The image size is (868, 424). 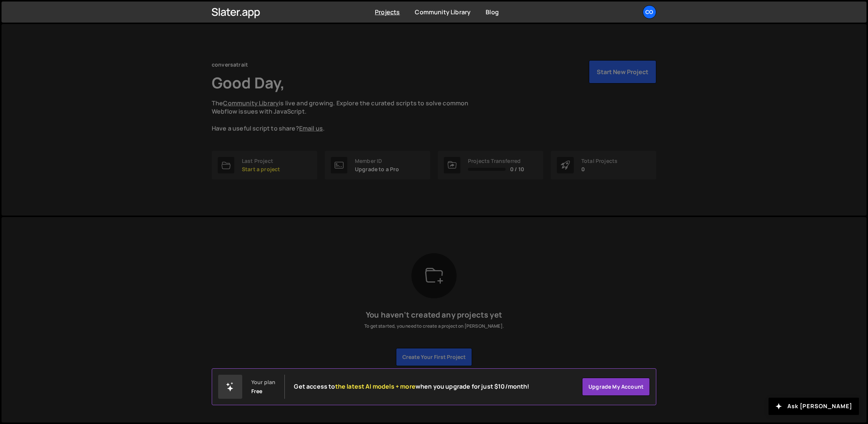 I want to click on div: Free, so click(x=257, y=392).